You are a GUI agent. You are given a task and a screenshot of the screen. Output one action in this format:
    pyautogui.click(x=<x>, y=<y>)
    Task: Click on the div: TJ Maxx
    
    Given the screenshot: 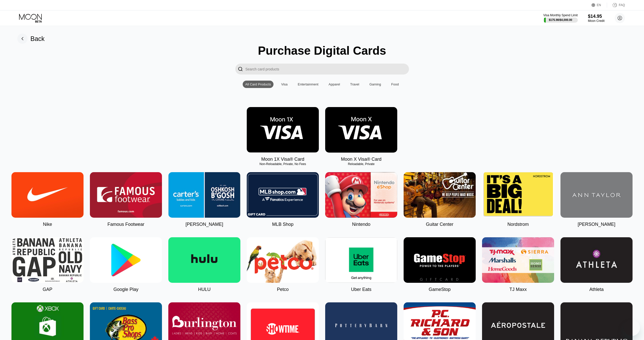 What is the action you would take?
    pyautogui.click(x=518, y=289)
    